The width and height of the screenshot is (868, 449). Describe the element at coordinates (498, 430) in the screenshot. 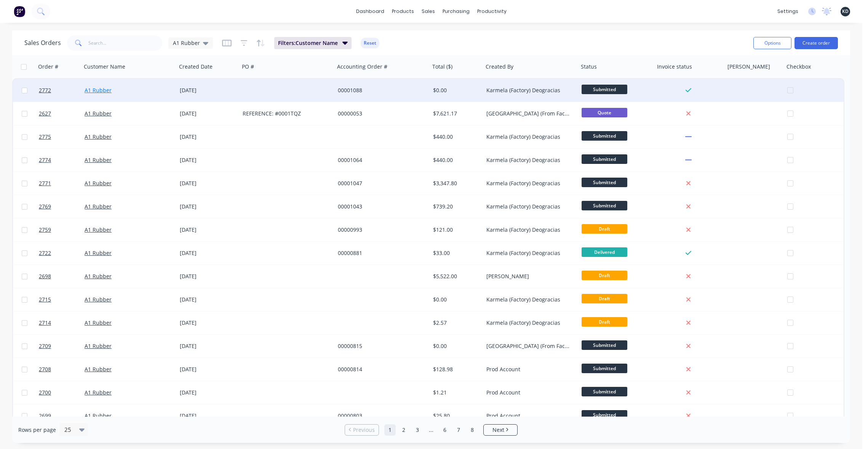

I see `span: Next` at that location.